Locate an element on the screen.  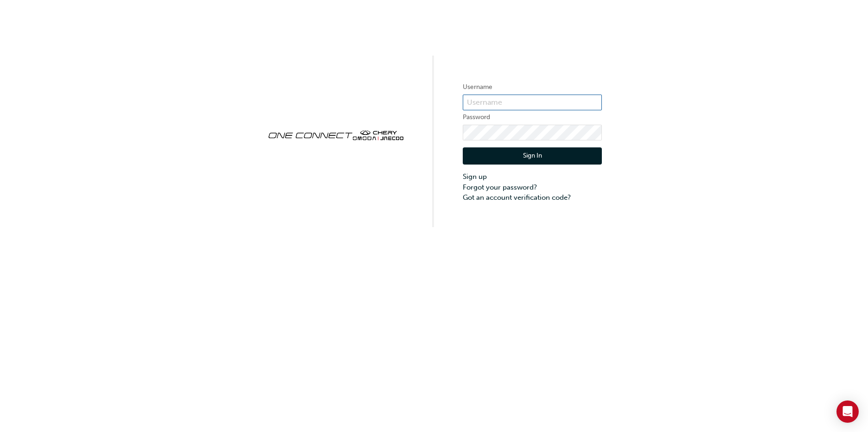
label: Password is located at coordinates (532, 117).